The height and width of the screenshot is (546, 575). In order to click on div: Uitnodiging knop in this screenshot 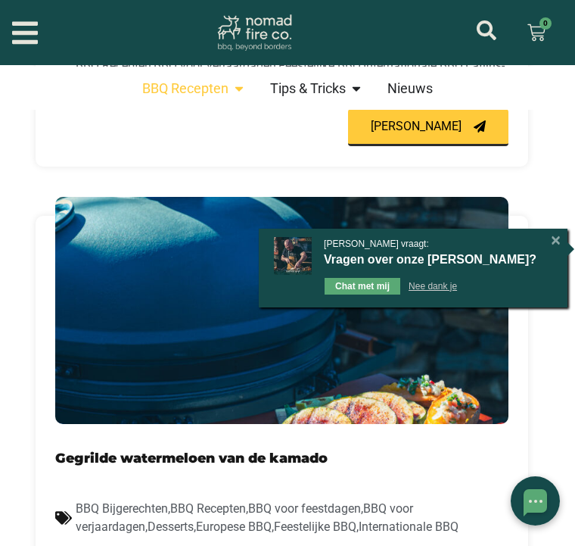, I will do `click(417, 273)`.